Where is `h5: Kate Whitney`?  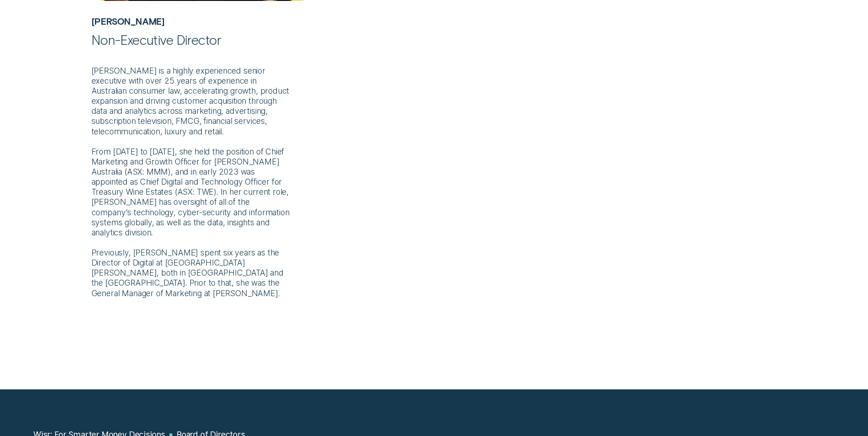
h5: Kate Whitney is located at coordinates (203, 16).